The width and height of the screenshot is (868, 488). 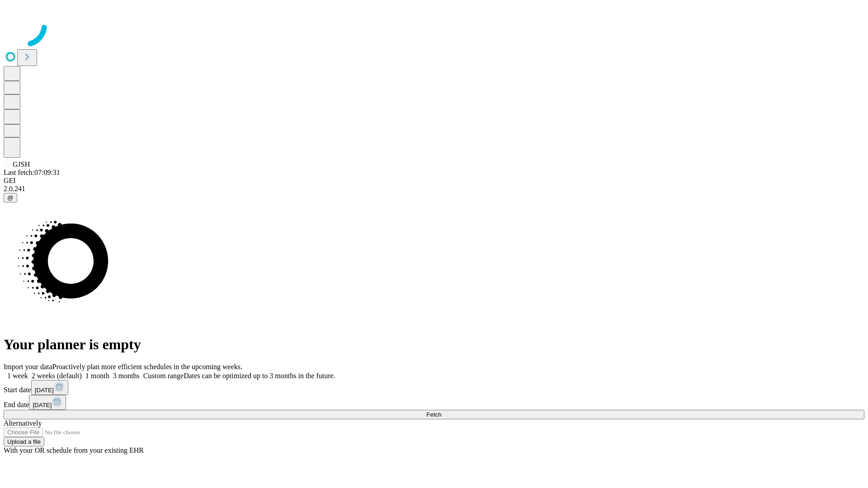 What do you see at coordinates (434, 415) in the screenshot?
I see `span: Fetch` at bounding box center [434, 415].